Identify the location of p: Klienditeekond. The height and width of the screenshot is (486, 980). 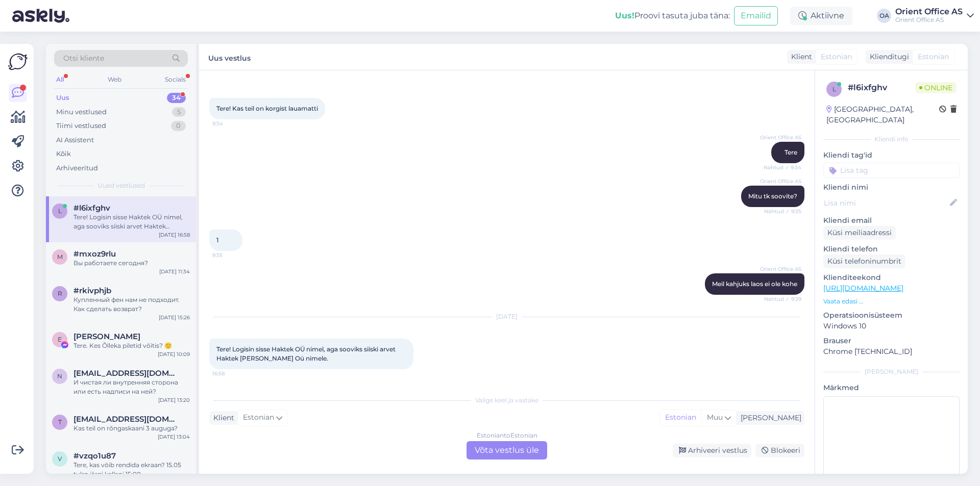
(891, 278).